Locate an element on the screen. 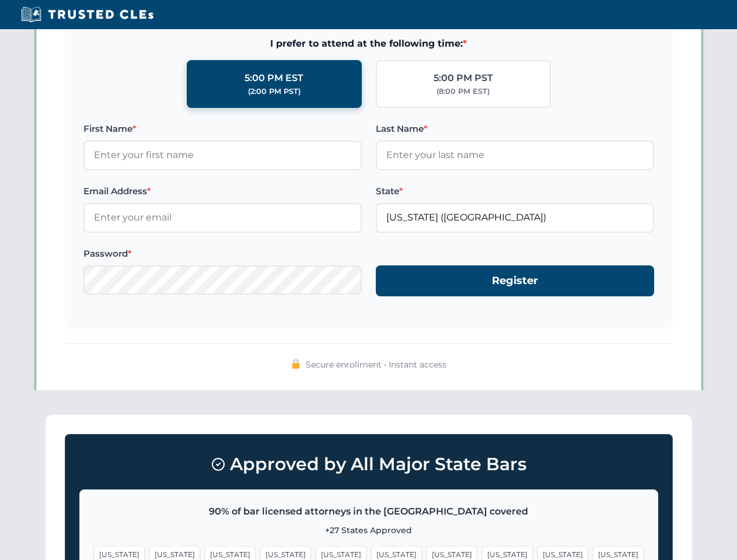 The height and width of the screenshot is (560, 737). input: Florida (FL) is located at coordinates (514, 218).